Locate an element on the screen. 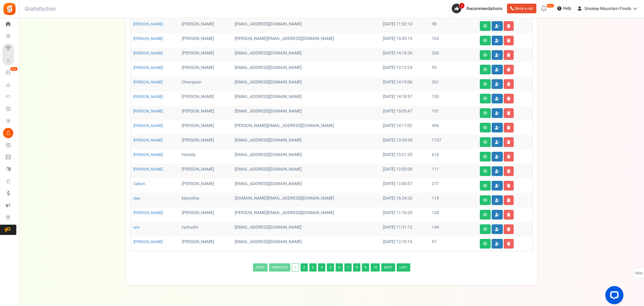 This screenshot has width=644, height=306. a: First is located at coordinates (260, 267).